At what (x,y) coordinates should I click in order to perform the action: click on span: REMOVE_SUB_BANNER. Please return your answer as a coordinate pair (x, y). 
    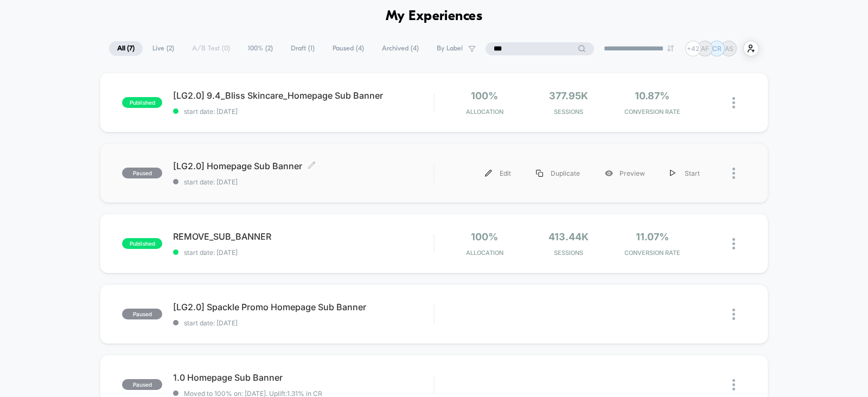
    Looking at the image, I should click on (304, 236).